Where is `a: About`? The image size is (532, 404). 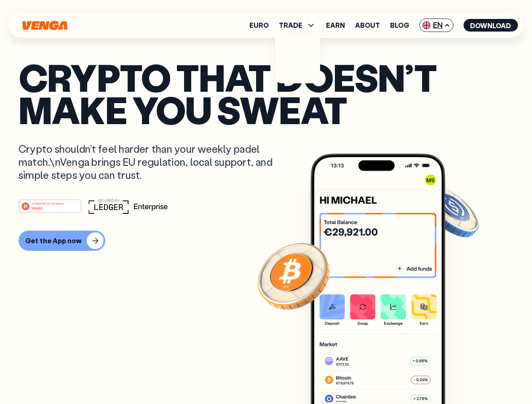
a: About is located at coordinates (367, 25).